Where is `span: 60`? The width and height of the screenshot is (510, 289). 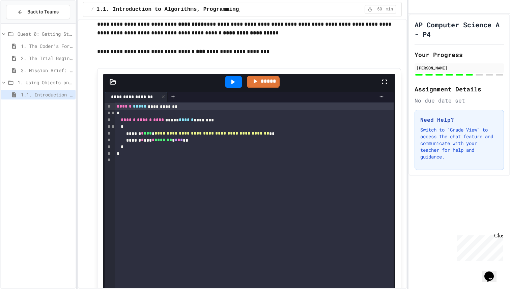 span: 60 is located at coordinates (380, 9).